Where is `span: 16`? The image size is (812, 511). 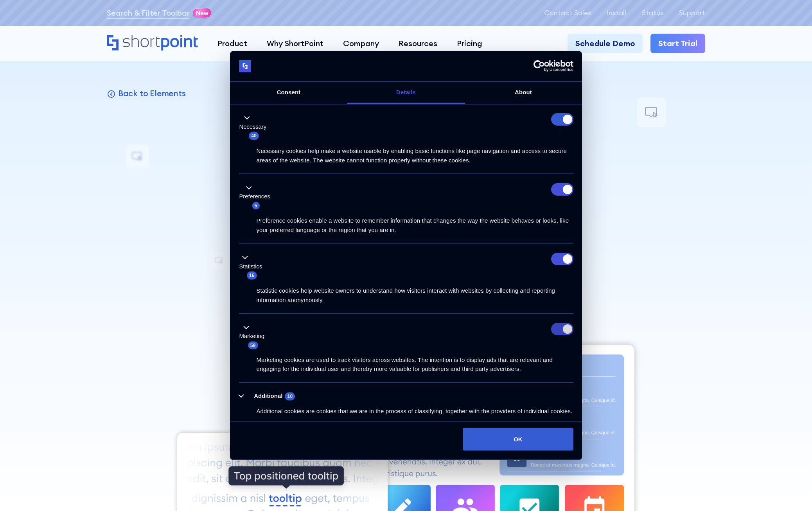
span: 16 is located at coordinates (252, 276).